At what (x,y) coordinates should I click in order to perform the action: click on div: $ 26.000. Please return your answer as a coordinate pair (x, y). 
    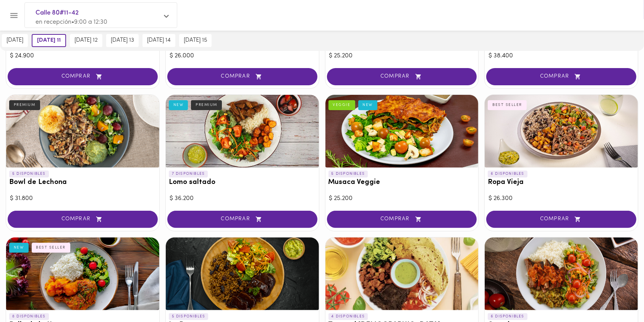
    Looking at the image, I should click on (242, 56).